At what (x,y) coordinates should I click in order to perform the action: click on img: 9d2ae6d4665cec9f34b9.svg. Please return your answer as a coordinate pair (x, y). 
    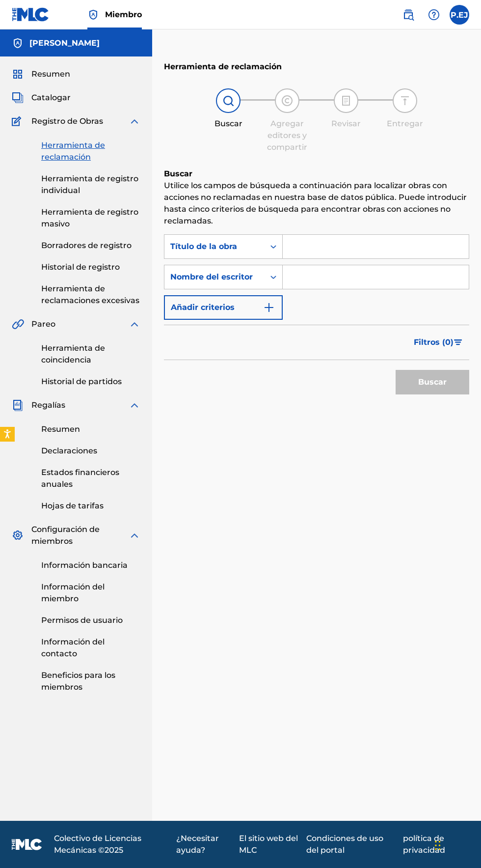
    Looking at the image, I should click on (269, 308).